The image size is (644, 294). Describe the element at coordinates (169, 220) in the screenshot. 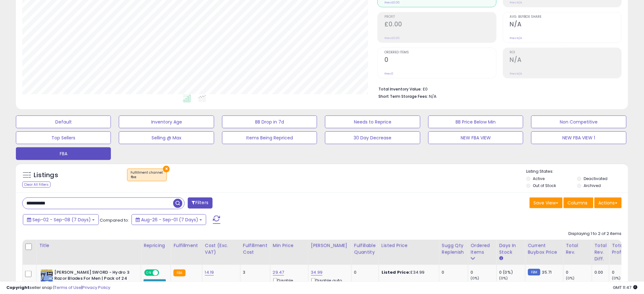

I see `span: Aug-26 - Sep-01 (7 Days)` at that location.